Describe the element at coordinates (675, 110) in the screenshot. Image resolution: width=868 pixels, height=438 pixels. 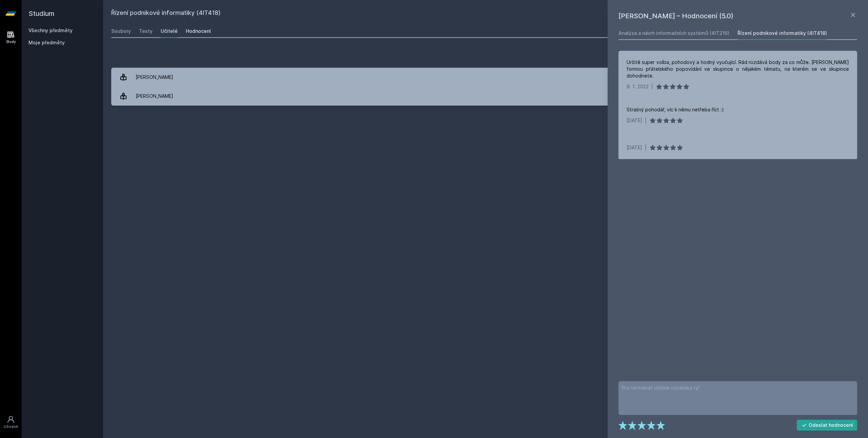
I see `div: Strašný pohodář, víc k němu netřeba říct :)` at that location.